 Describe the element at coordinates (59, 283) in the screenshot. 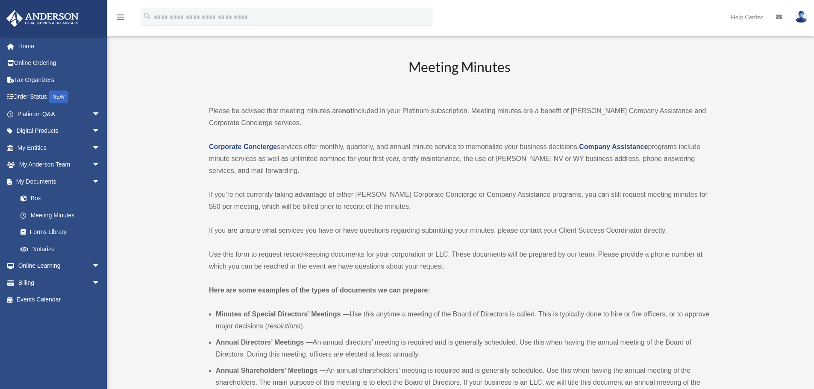

I see `a: Billingarrow_drop_down` at that location.